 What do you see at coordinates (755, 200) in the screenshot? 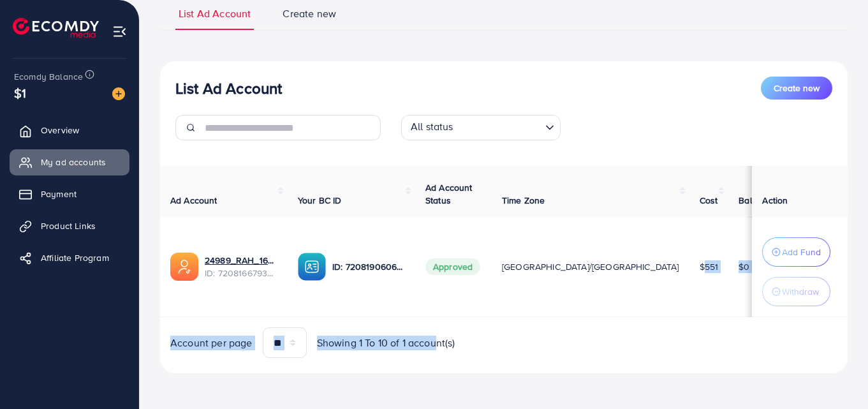
I see `span: Balance` at bounding box center [755, 200].